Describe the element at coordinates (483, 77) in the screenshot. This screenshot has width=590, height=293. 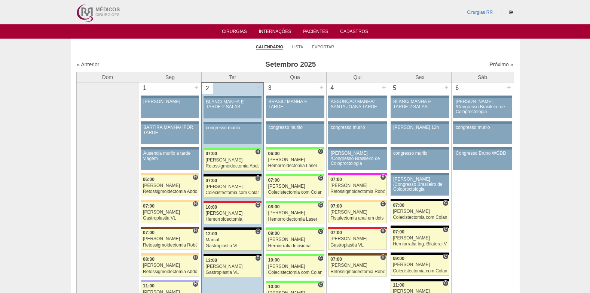
I see `th: Sáb` at that location.